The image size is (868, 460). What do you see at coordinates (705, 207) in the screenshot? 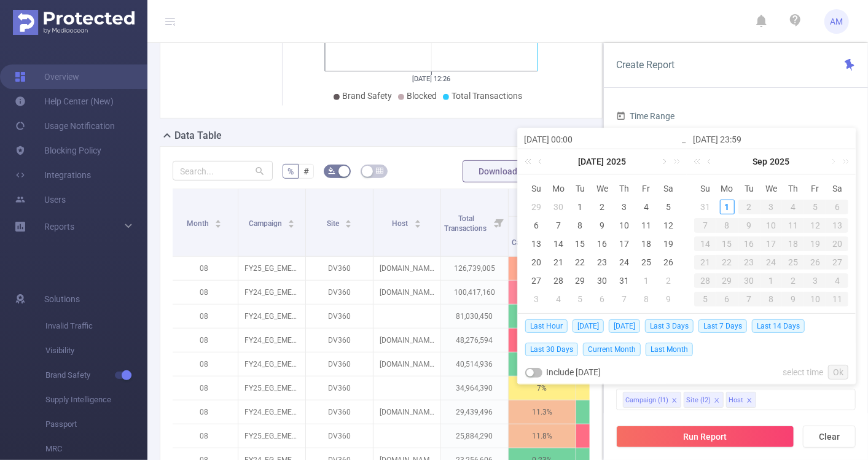
I see `div: 31` at bounding box center [705, 207].